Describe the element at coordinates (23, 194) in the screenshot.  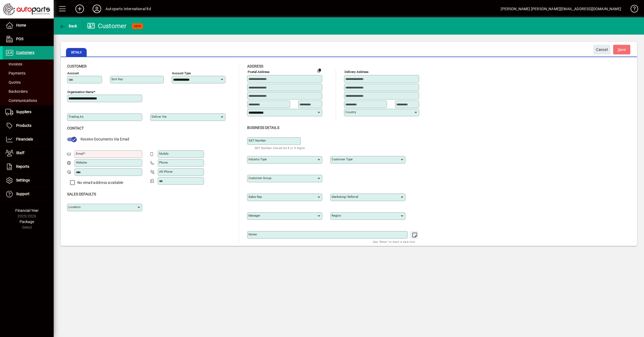
I see `span: Support` at that location.